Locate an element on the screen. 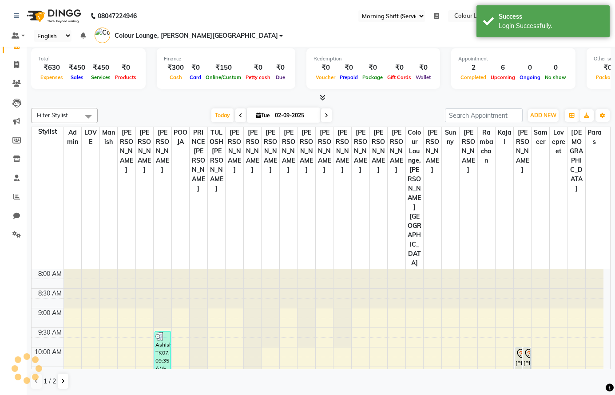 The width and height of the screenshot is (615, 395). span: Cash is located at coordinates (176, 77).